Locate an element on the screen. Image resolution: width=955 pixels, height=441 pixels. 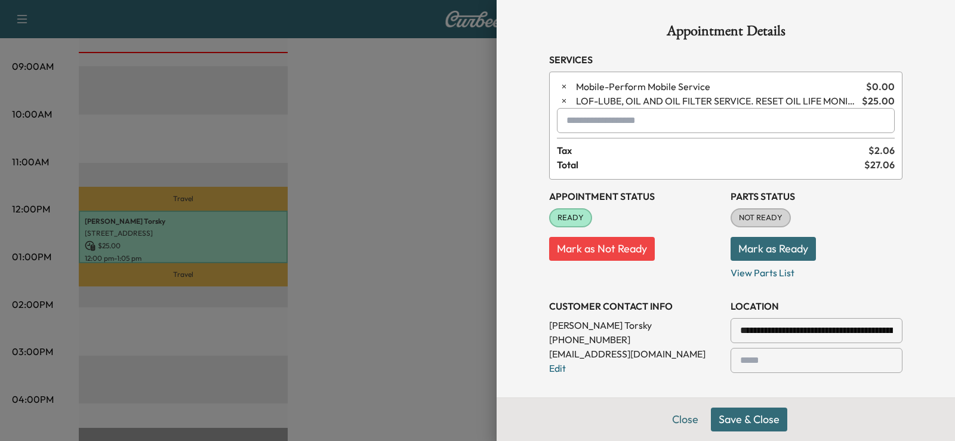
button: Close is located at coordinates (685, 420).